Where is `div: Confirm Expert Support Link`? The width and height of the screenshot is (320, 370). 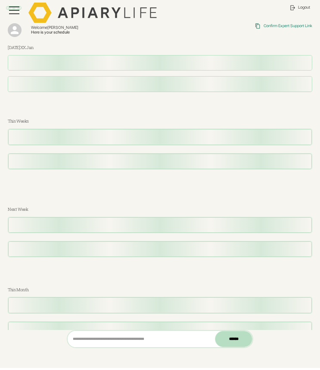 div: Confirm Expert Support Link is located at coordinates (287, 26).